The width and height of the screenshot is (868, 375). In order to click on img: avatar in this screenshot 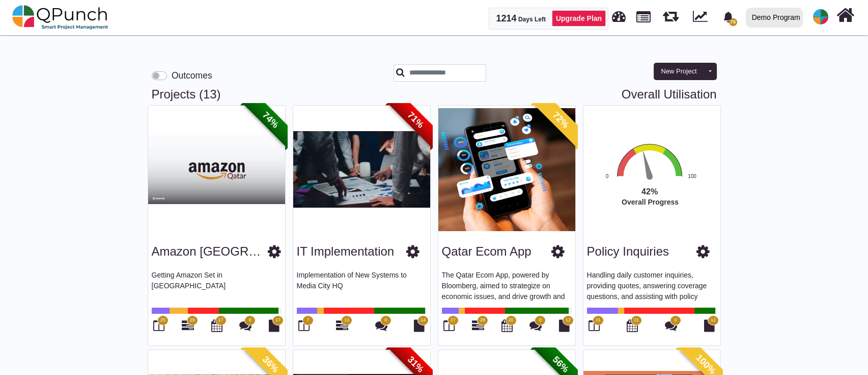, I will do `click(821, 17)`.